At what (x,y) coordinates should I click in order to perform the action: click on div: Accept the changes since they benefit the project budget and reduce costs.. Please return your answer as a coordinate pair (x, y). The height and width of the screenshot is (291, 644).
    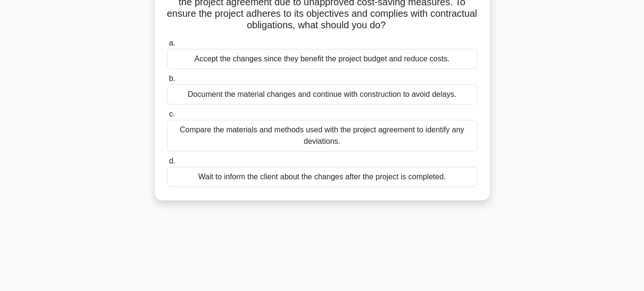
    Looking at the image, I should click on (322, 59).